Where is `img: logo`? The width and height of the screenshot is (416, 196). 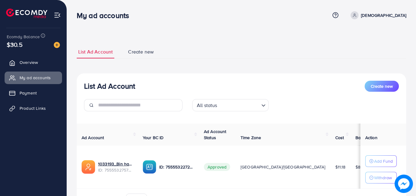 img: logo is located at coordinates (27, 13).